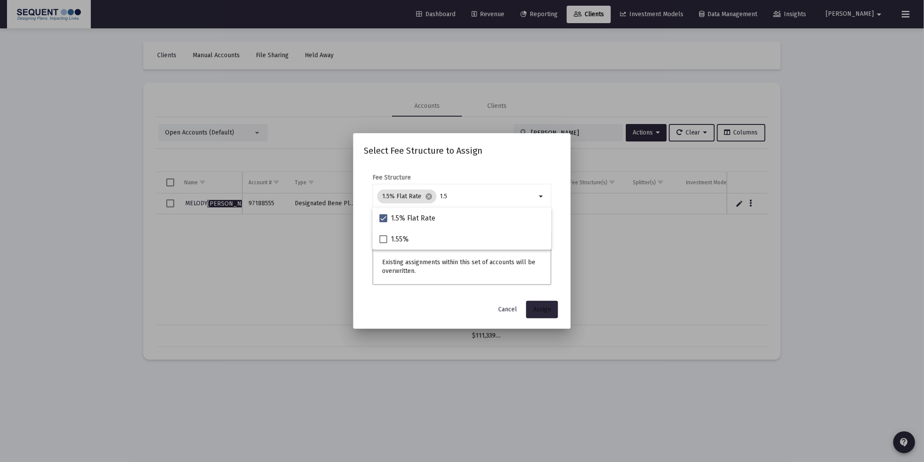 The image size is (924, 462). Describe the element at coordinates (507, 309) in the screenshot. I see `span: Cancel` at that location.